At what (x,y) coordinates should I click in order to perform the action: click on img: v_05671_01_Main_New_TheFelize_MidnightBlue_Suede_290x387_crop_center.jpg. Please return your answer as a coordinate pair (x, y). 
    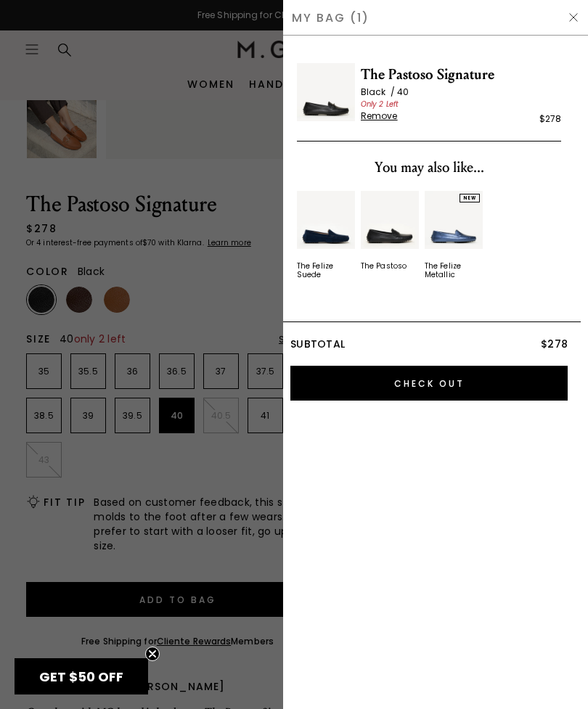
    Looking at the image, I should click on (326, 220).